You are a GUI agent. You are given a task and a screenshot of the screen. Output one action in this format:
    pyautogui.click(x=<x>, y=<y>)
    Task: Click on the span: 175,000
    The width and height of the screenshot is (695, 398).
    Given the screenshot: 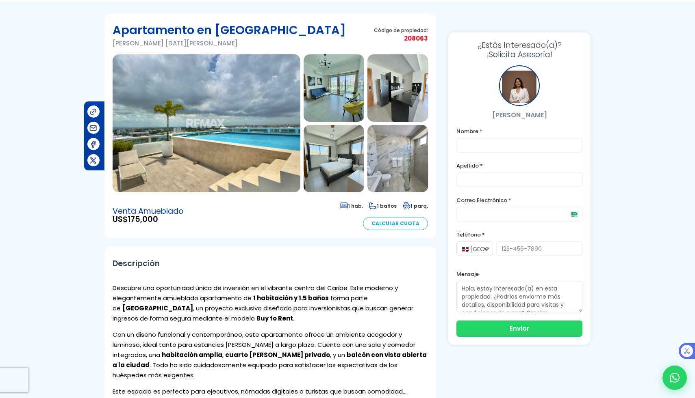 What is the action you would take?
    pyautogui.click(x=143, y=219)
    